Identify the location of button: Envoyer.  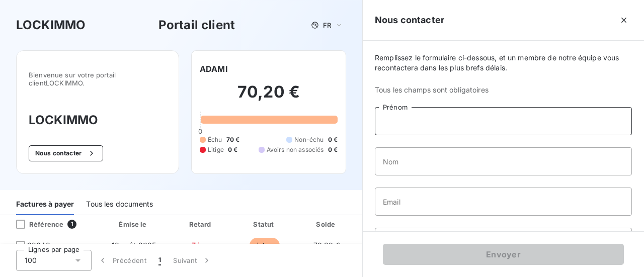
(503, 254).